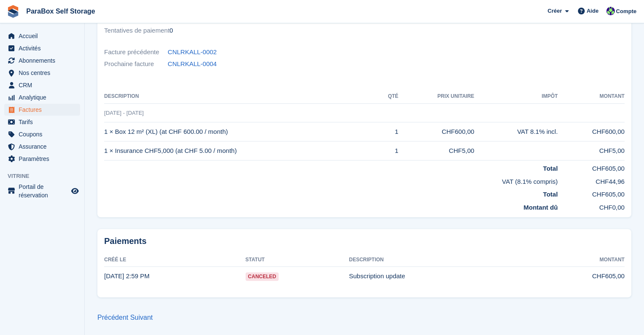  Describe the element at coordinates (626, 11) in the screenshot. I see `span: Compte` at that location.